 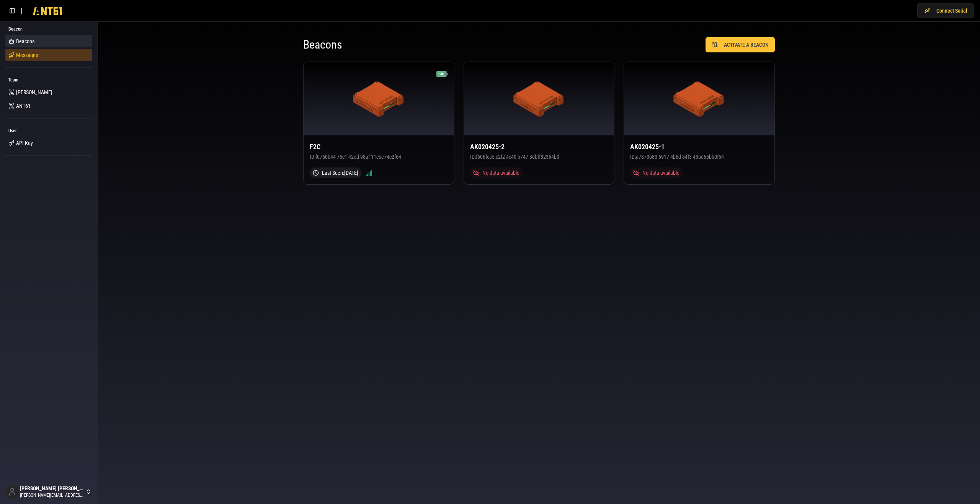 What do you see at coordinates (680, 157) in the screenshot?
I see `span: a7873b83-6917-4b6d-84f3-43ad65bb0f54` at bounding box center [680, 157].